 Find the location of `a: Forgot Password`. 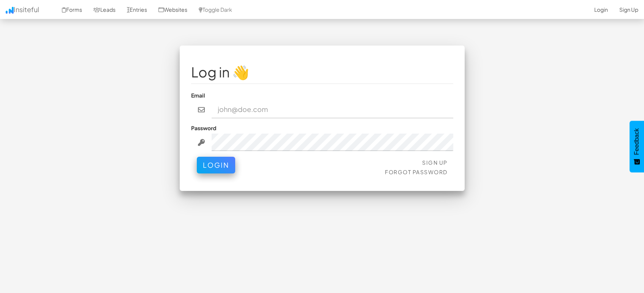

a: Forgot Password is located at coordinates (416, 172).